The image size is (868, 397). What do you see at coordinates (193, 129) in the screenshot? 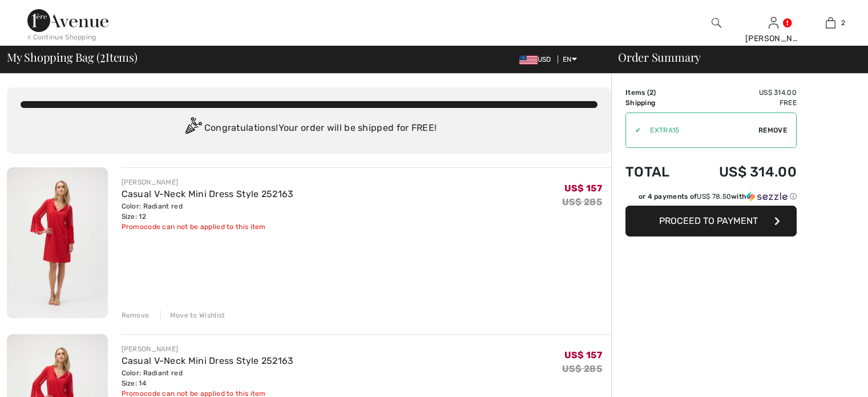
I see `img: Congratulation2.svg` at bounding box center [193, 129].